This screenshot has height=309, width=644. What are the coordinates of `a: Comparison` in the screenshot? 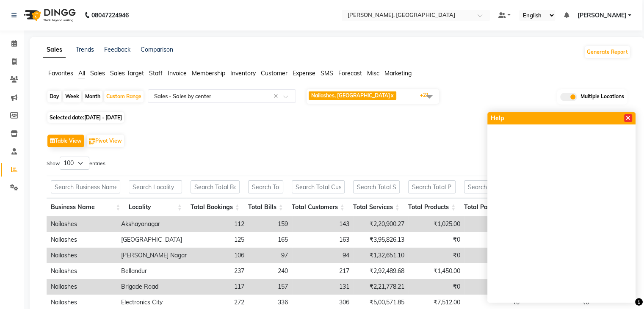 It's located at (157, 49).